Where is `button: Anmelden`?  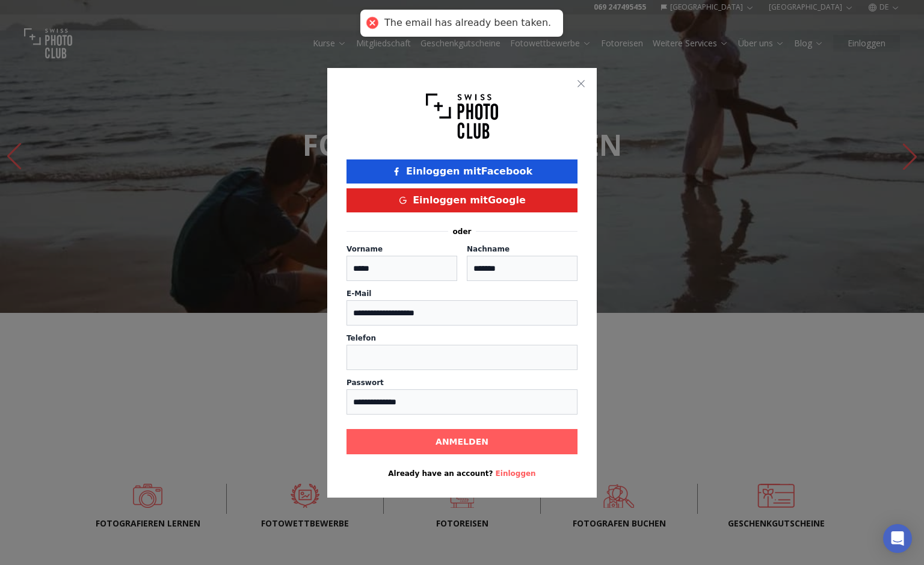
button: Anmelden is located at coordinates (462, 442).